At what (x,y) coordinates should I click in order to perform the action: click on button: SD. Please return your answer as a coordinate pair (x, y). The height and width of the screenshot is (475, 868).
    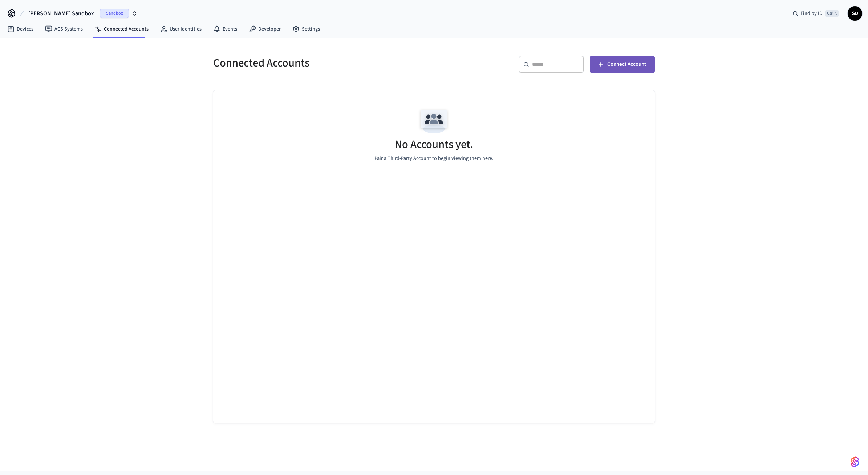
    Looking at the image, I should click on (855, 13).